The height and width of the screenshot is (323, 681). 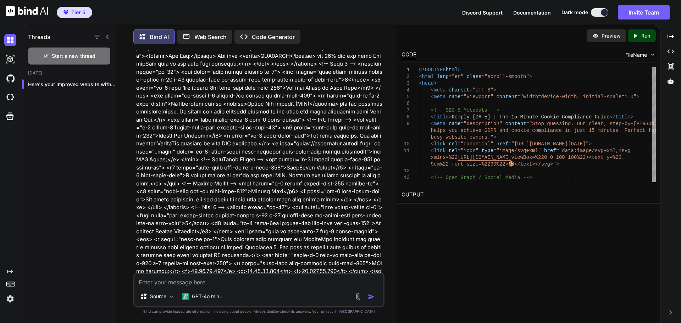 What do you see at coordinates (72, 84) in the screenshot?
I see `p: Here's your improved website with modern design...` at bounding box center [72, 84].